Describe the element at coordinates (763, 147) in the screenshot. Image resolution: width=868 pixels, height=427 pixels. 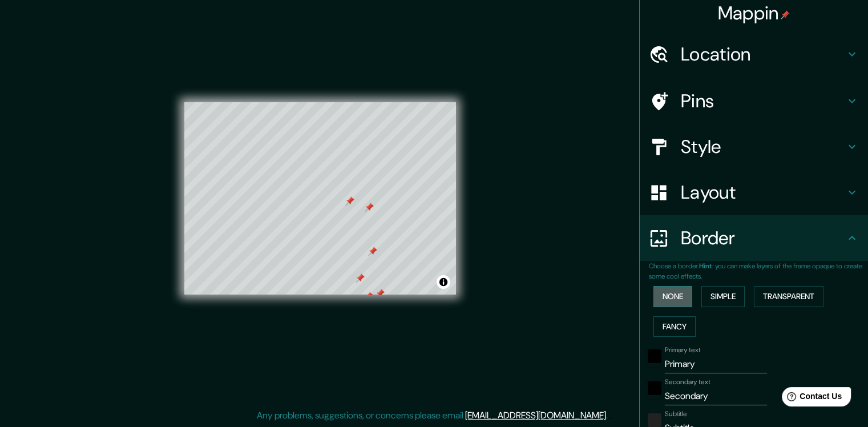
I see `h4: Style` at that location.